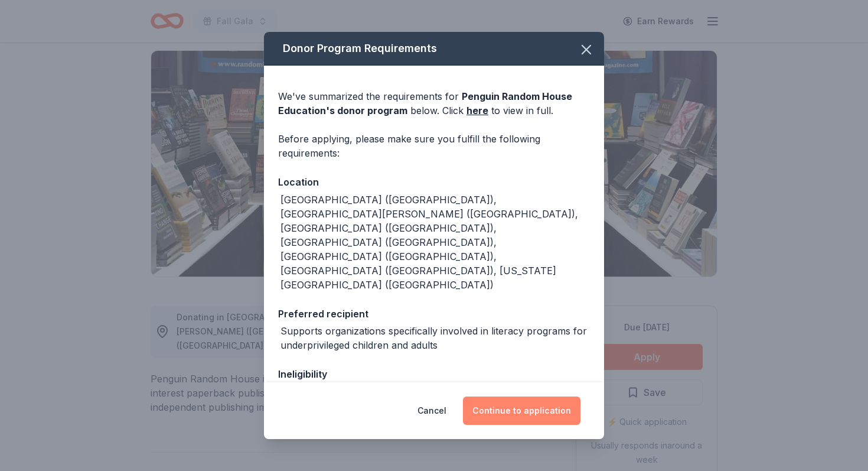  I want to click on div: Location, so click(434, 182).